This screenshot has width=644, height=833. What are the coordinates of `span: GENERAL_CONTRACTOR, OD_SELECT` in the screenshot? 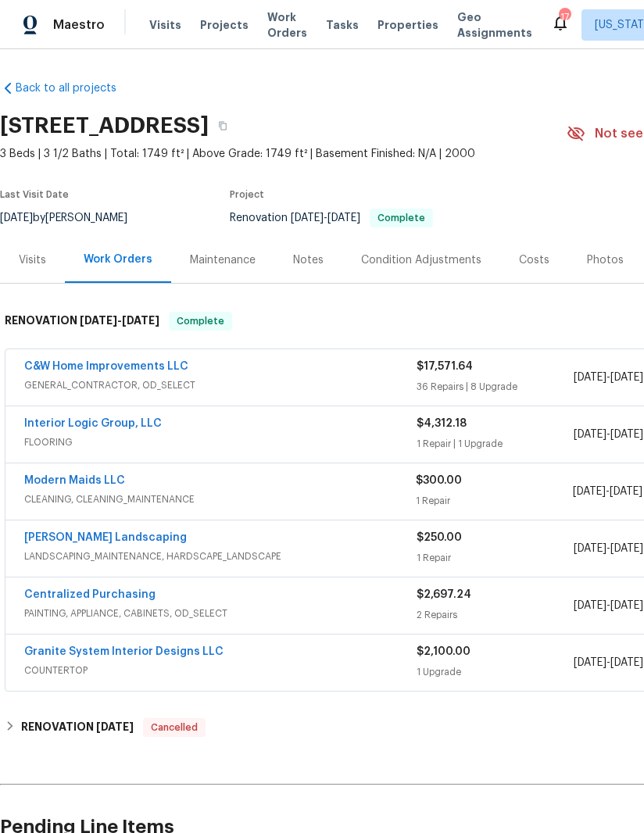 It's located at (220, 386).